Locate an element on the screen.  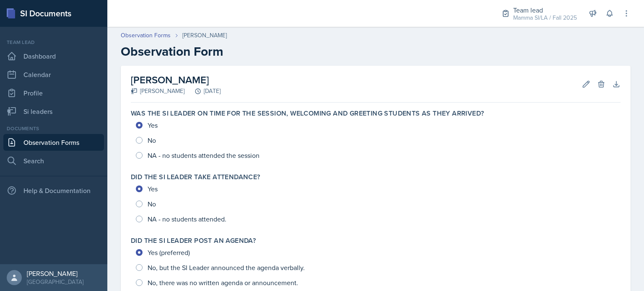
div: Mamma SI/LA / Fall 2025 is located at coordinates (545, 18).